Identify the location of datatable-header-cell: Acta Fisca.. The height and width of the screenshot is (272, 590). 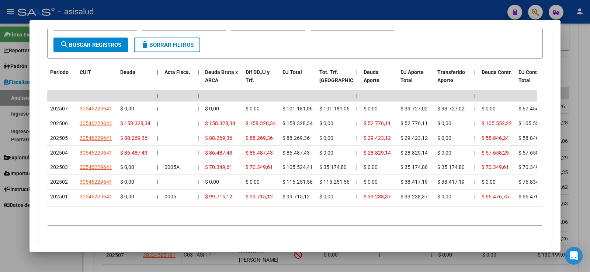
(178, 81).